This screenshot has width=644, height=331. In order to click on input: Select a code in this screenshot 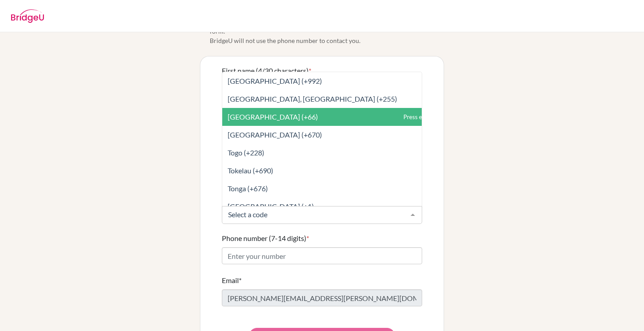, I will do `click(315, 214)`.